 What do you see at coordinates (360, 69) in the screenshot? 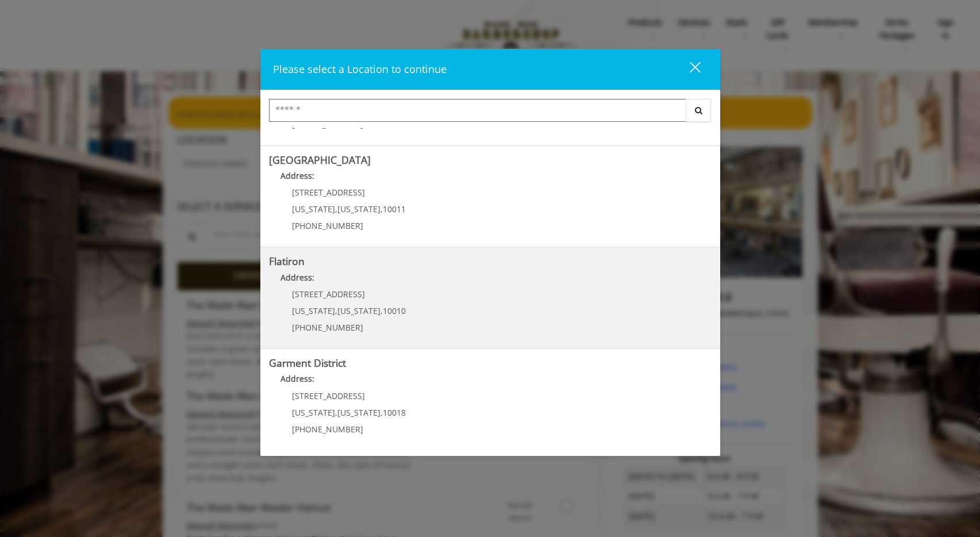
I see `span: Please select a Location to continue` at bounding box center [360, 69].